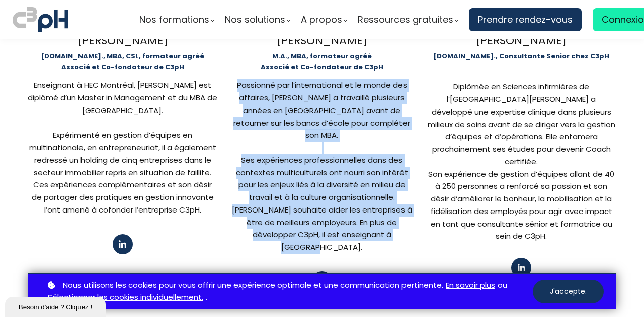  I want to click on div: Besoin d'aide ? Cliquez !, so click(50, 12).